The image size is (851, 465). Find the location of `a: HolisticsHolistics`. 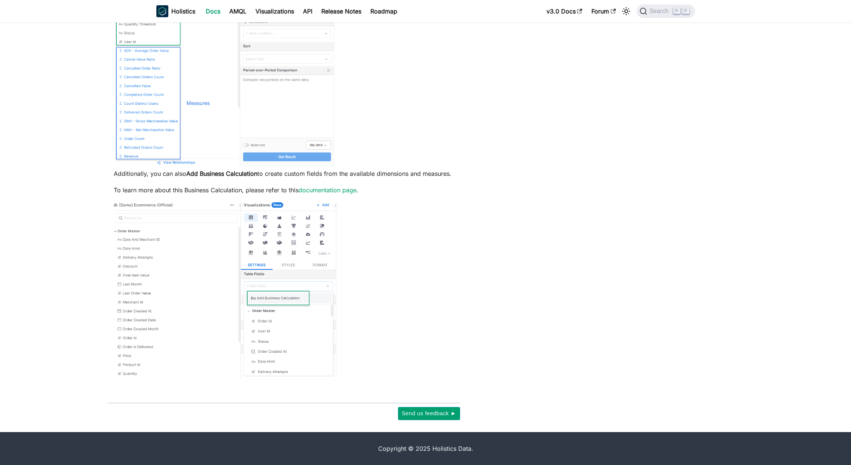

a: HolisticsHolistics is located at coordinates (176, 11).